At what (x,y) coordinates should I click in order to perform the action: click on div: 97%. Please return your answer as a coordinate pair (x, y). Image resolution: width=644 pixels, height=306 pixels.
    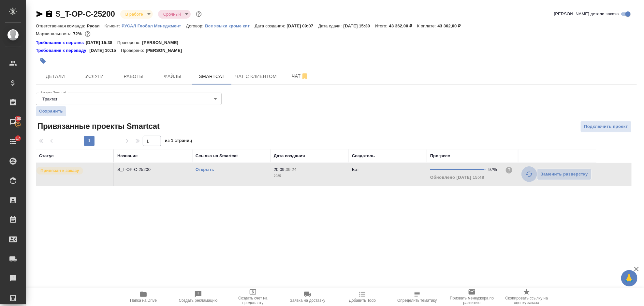
    Looking at the image, I should click on (494, 170).